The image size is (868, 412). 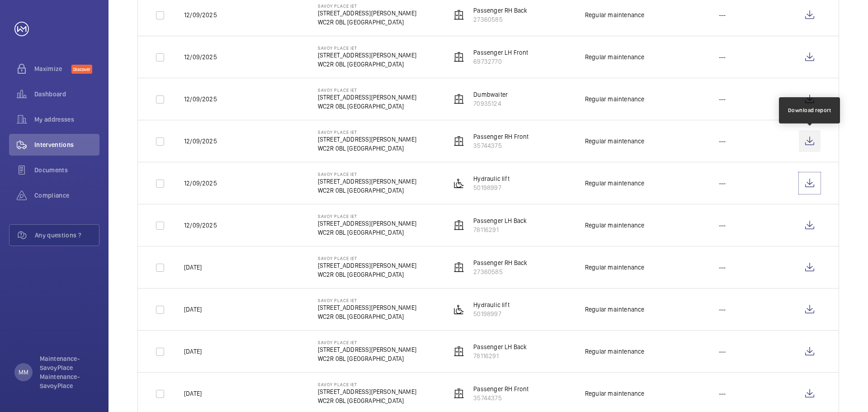 What do you see at coordinates (67, 235) in the screenshot?
I see `span: Any questions ?` at bounding box center [67, 235].